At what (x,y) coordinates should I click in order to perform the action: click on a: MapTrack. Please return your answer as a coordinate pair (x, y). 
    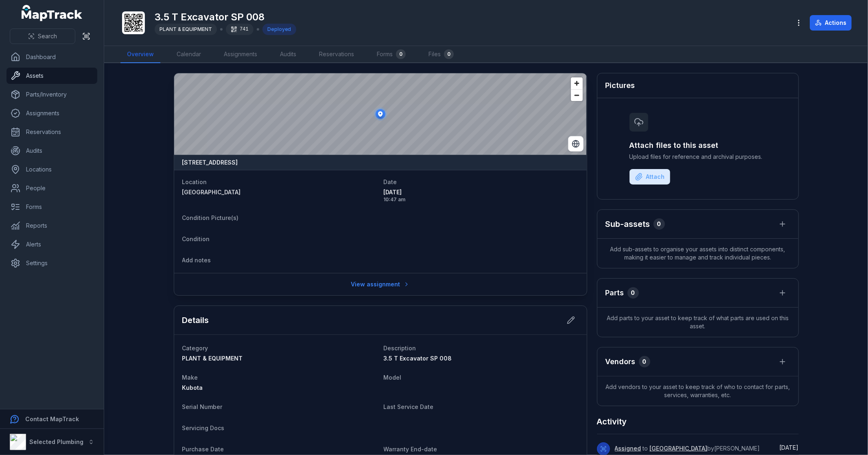
    Looking at the image, I should click on (52, 13).